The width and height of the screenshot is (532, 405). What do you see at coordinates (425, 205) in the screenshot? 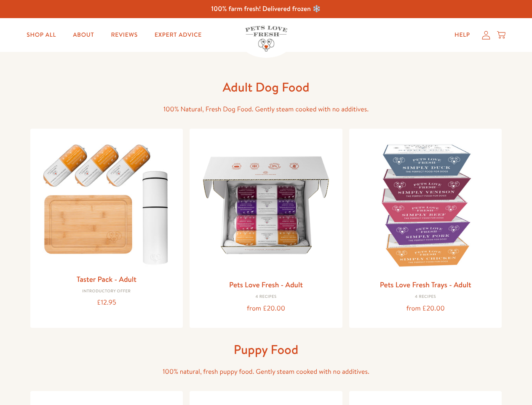
I see `img: Pets Love Fresh Trays - Adult` at bounding box center [425, 205].